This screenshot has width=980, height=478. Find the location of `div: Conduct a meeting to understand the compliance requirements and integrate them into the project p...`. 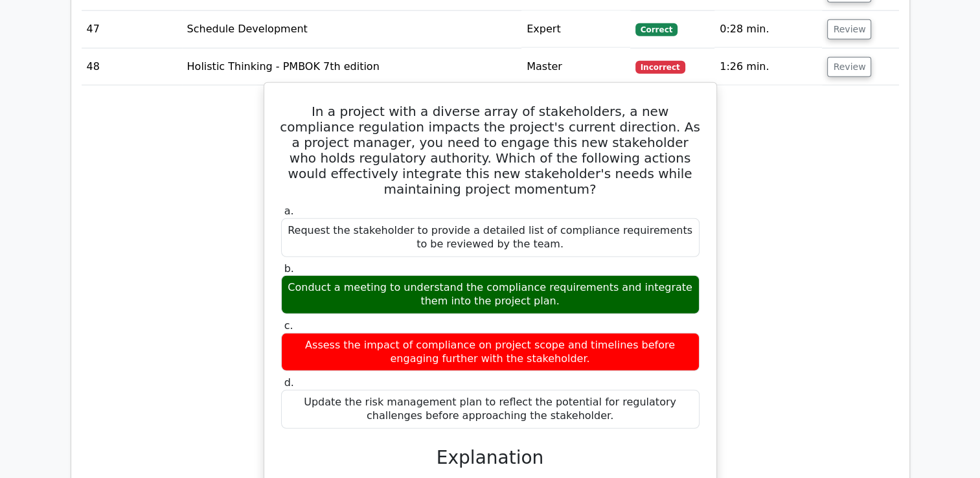

div: Conduct a meeting to understand the compliance requirements and integrate them into the project p... is located at coordinates (490, 295).